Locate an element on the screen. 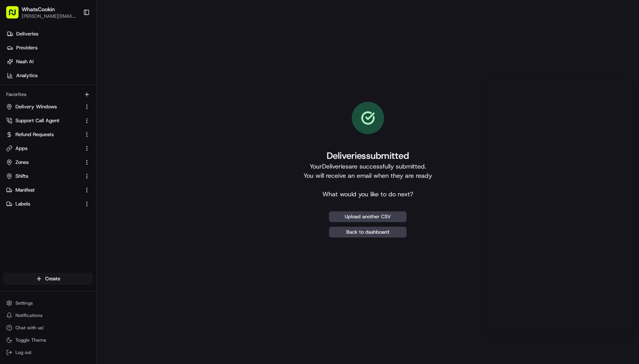  div: Favorites is located at coordinates (48, 95).